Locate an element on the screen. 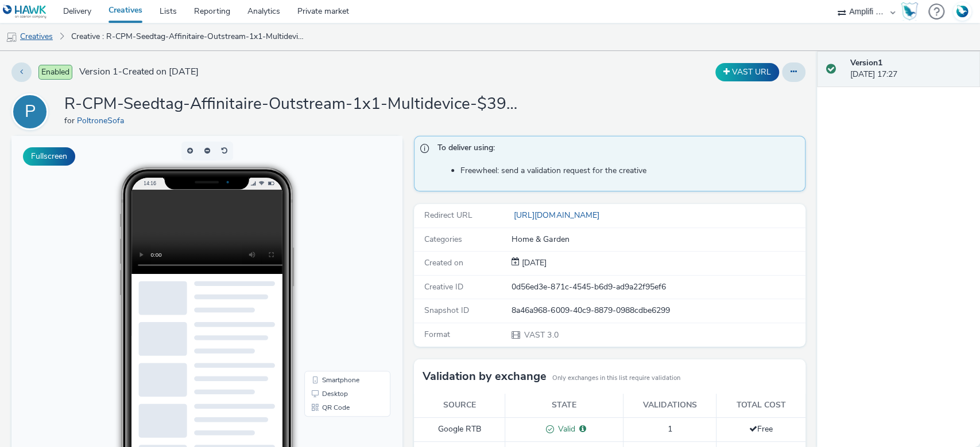 This screenshot has height=447, width=980. li: Smartphone is located at coordinates (336, 244).